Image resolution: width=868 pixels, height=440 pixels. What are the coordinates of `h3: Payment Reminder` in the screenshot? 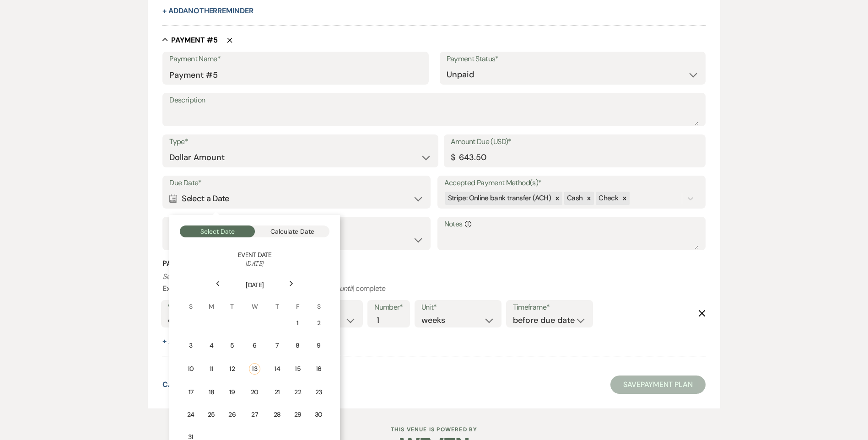 It's located at (434, 263).